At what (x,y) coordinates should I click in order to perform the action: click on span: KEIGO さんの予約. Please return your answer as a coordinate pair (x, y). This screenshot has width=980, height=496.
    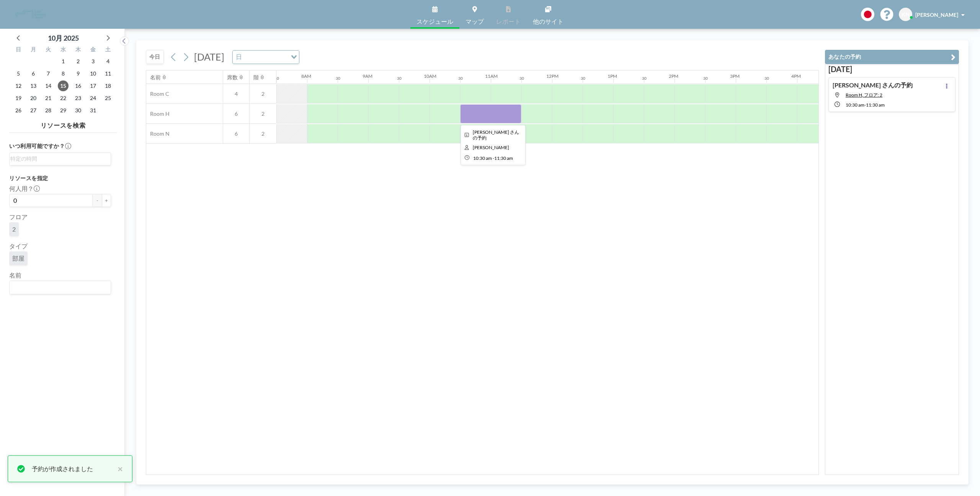
    Looking at the image, I should click on (496, 135).